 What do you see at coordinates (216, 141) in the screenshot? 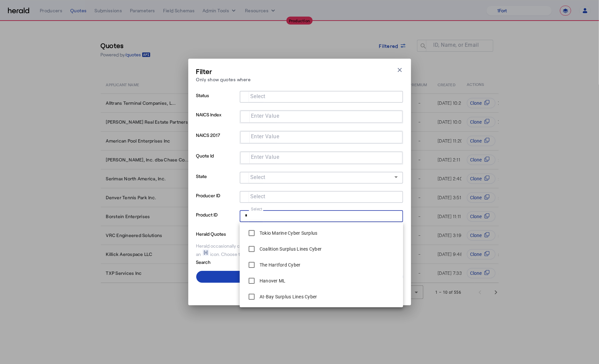
I see `p: NAICS 2017` at bounding box center [216, 141].